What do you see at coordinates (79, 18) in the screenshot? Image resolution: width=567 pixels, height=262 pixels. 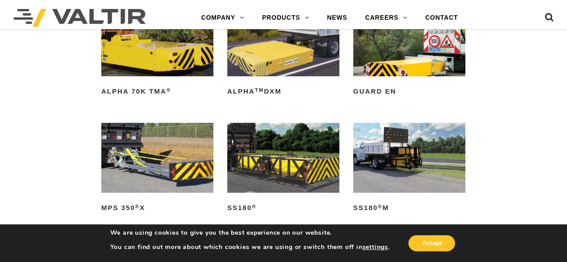 I see `img: Valtir` at bounding box center [79, 18].